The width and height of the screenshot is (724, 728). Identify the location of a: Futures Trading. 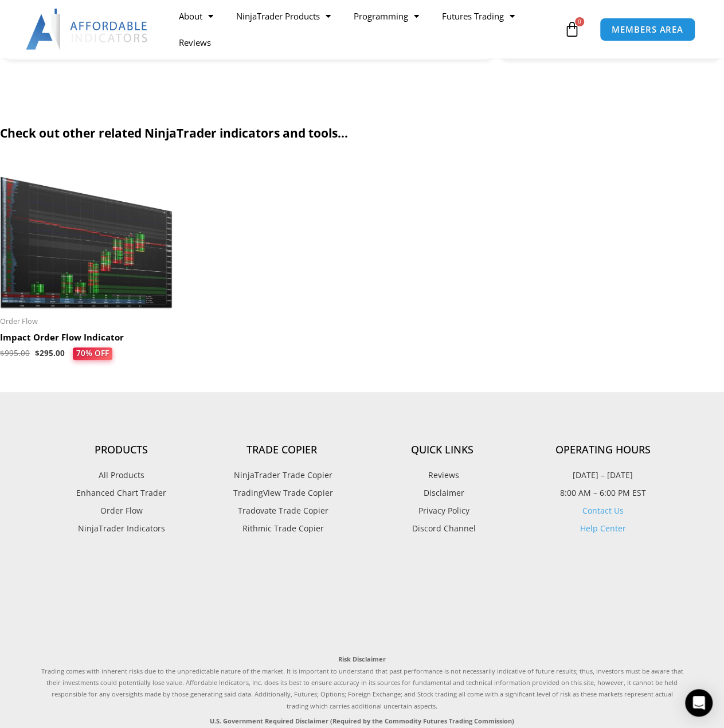
(479, 16).